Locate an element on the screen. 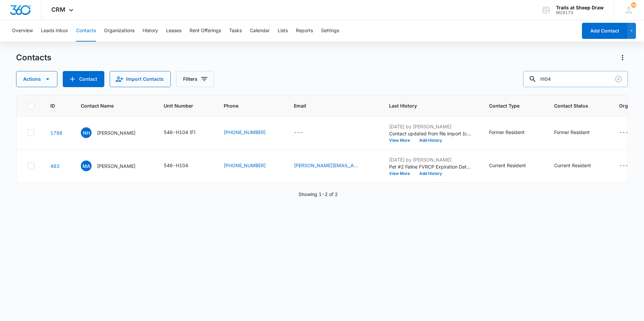 This screenshot has height=321, width=644. button: Import Contacts is located at coordinates (140, 79).